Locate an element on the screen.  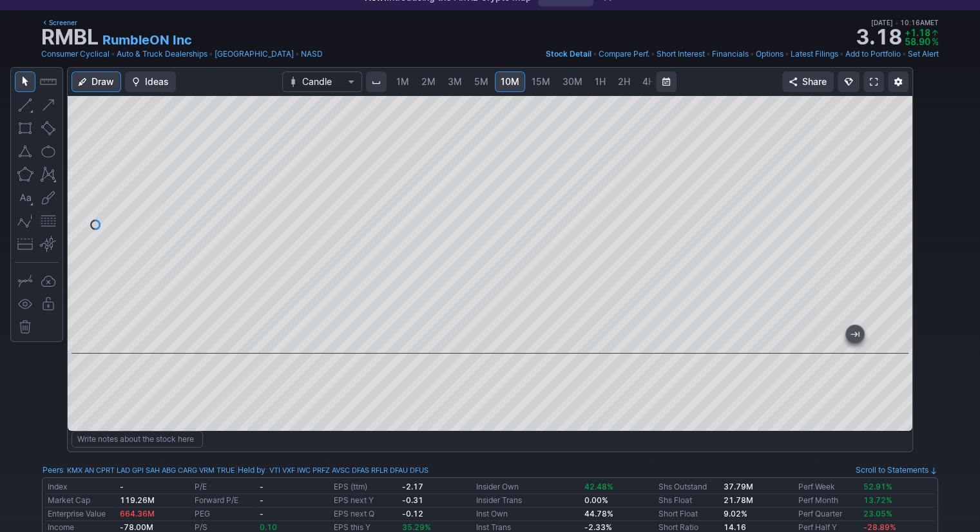
button: Jump to the most recent bar is located at coordinates (855, 334).